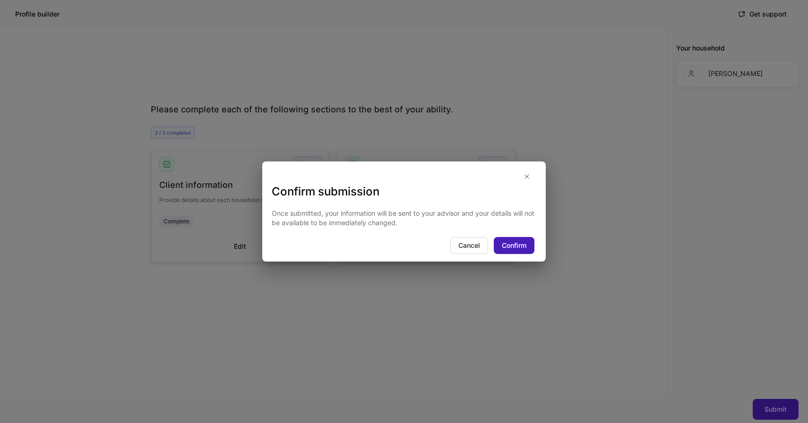 The image size is (808, 423). I want to click on button: Cancel, so click(469, 246).